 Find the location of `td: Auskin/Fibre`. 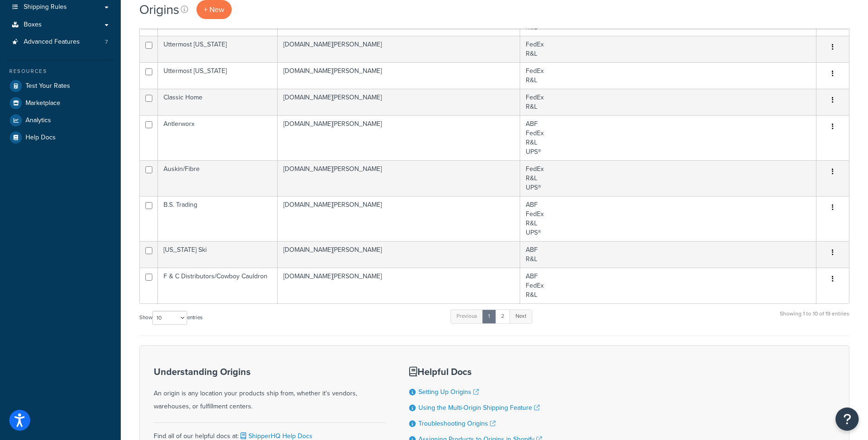

td: Auskin/Fibre is located at coordinates (218, 178).